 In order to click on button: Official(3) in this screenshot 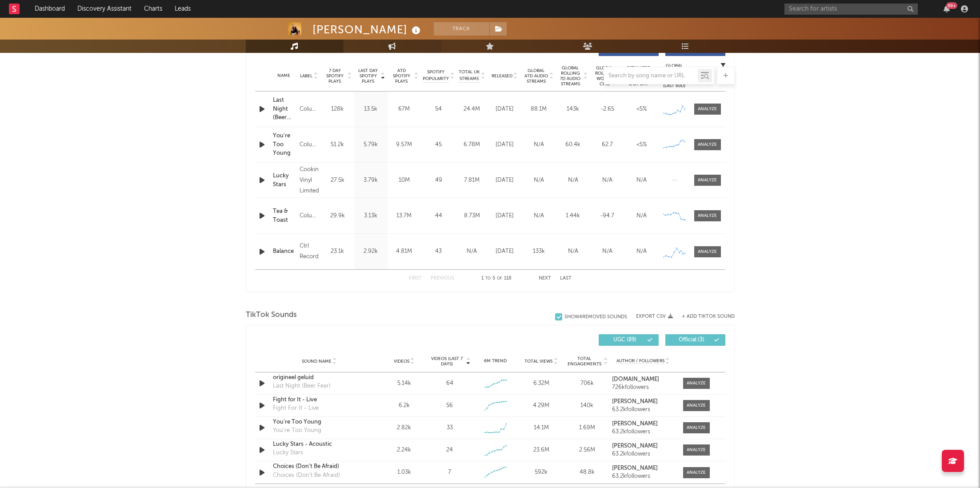, I will do `click(695, 340)`.